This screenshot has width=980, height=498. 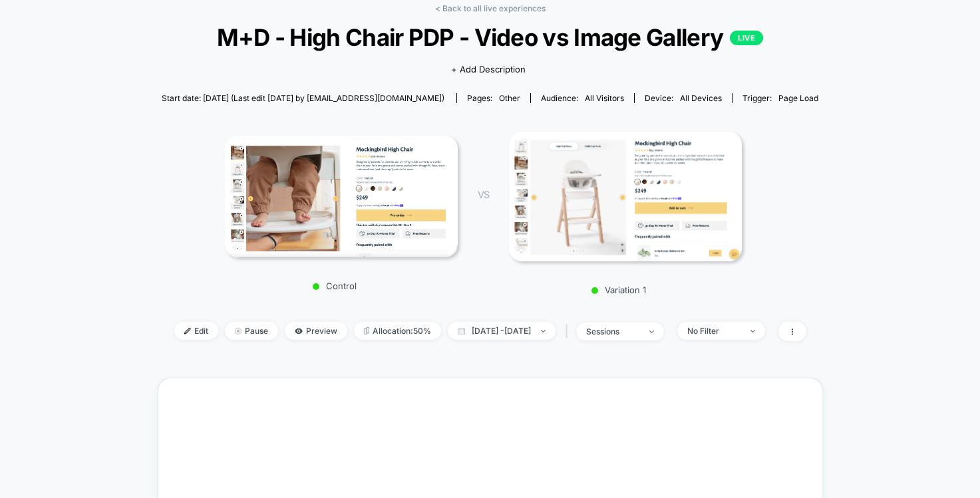 What do you see at coordinates (483, 194) in the screenshot?
I see `span: VS` at bounding box center [483, 194].